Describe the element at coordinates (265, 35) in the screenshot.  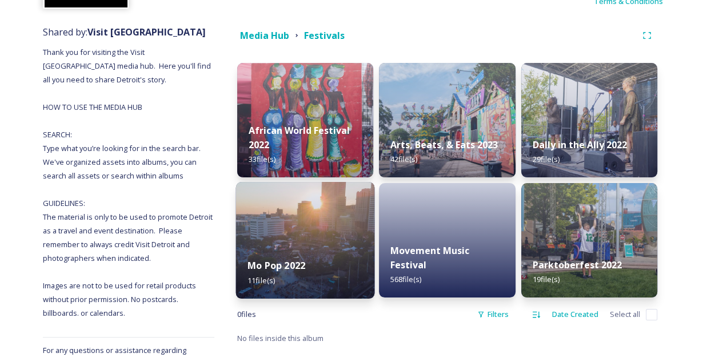
I see `strong: Media Hub` at that location.